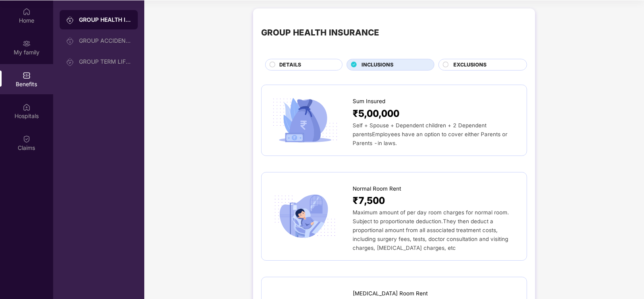 This screenshot has width=644, height=299. What do you see at coordinates (378, 65) in the screenshot?
I see `span: INCLUSIONS` at bounding box center [378, 65].